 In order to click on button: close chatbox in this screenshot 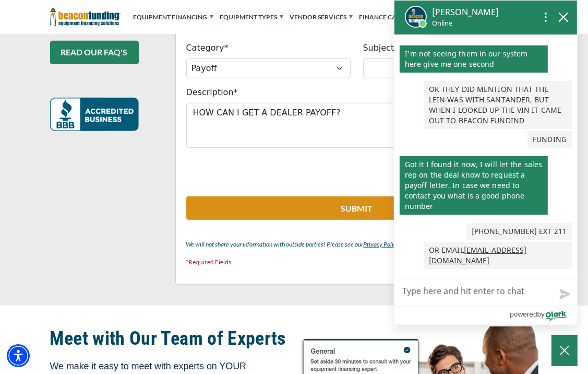, I will do `click(564, 17)`.